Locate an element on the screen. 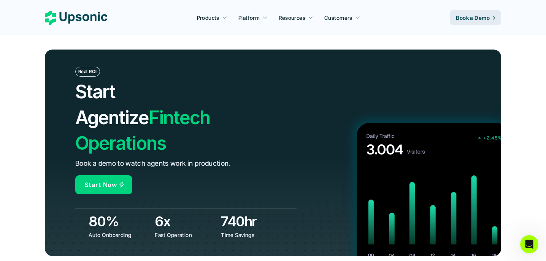 The height and width of the screenshot is (261, 546). p: Customers is located at coordinates (339, 18).